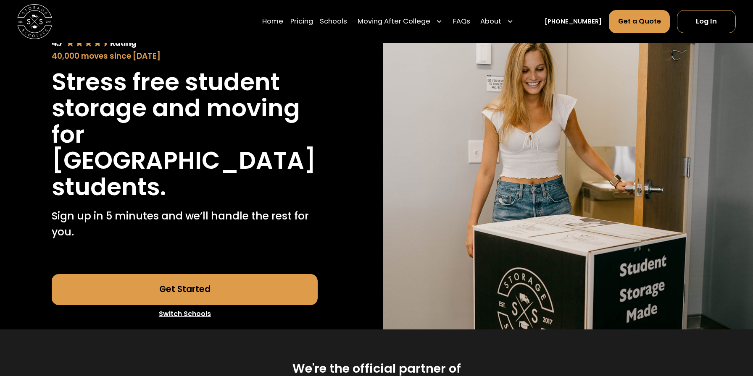  What do you see at coordinates (639, 22) in the screenshot?
I see `a: Get a Quote` at bounding box center [639, 22].